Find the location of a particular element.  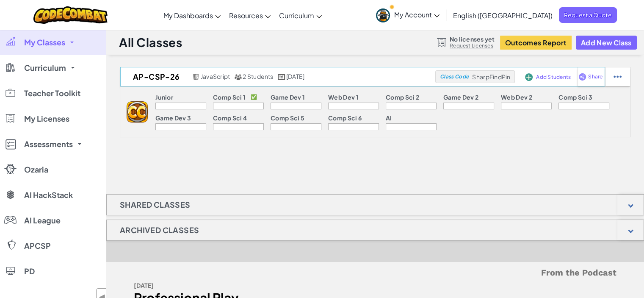

h2: AP-CSP-26 is located at coordinates (155, 76).